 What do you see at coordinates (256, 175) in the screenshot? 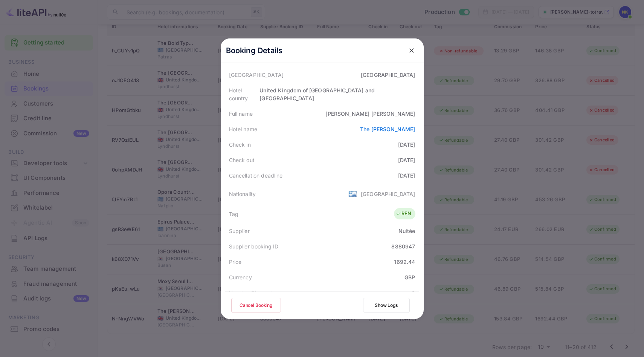
I see `div: Cancellation deadline` at bounding box center [256, 175].